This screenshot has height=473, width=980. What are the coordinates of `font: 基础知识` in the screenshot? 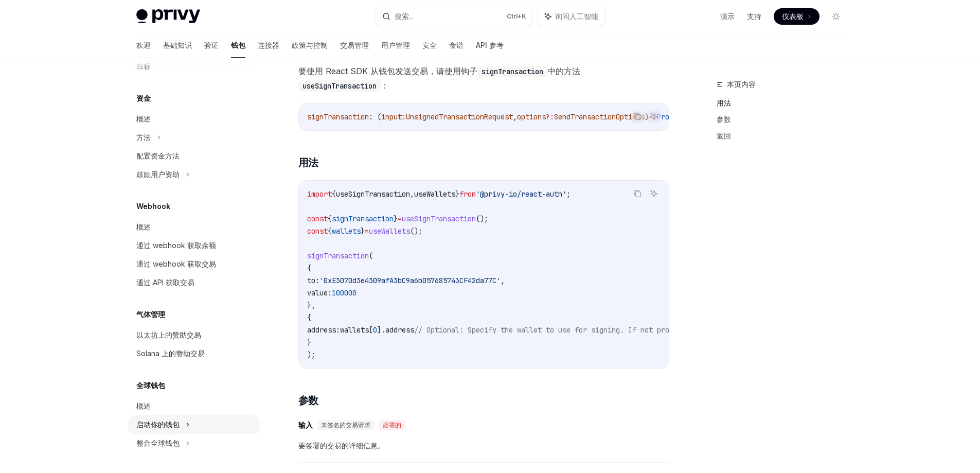 It's located at (177, 45).